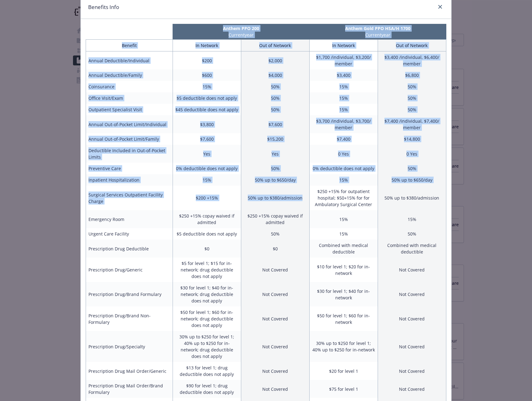 This screenshot has height=401, width=532. What do you see at coordinates (344, 346) in the screenshot?
I see `td: 30% up to $250 for level 1; 40% up to $250 for in-network` at bounding box center [344, 346].